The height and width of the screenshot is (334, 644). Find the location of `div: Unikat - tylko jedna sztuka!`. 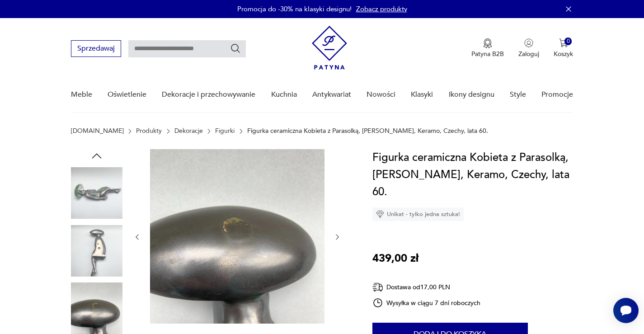

div: Unikat - tylko jedna sztuka! is located at coordinates (418, 214).